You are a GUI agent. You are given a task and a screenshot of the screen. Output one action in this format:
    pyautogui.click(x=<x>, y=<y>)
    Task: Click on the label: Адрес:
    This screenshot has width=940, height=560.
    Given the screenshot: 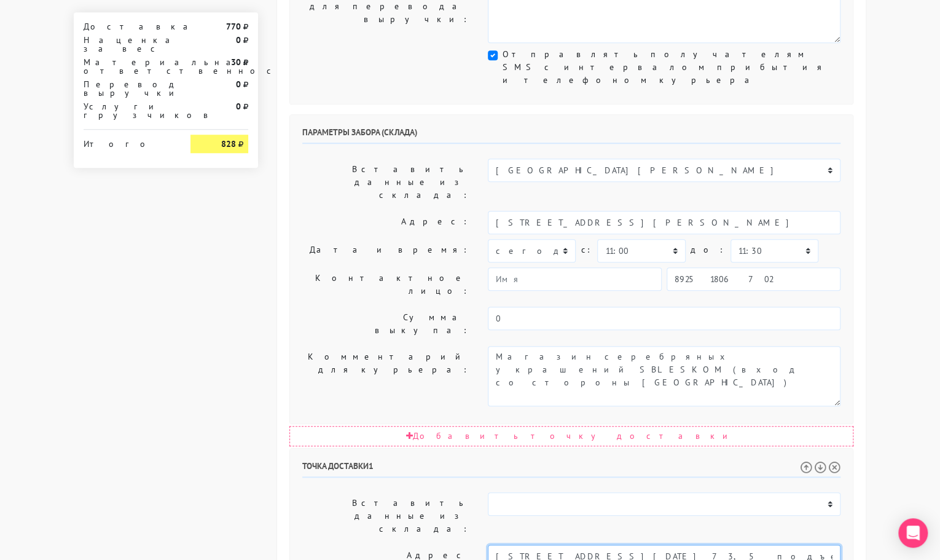 What is the action you would take?
    pyautogui.click(x=386, y=223)
    